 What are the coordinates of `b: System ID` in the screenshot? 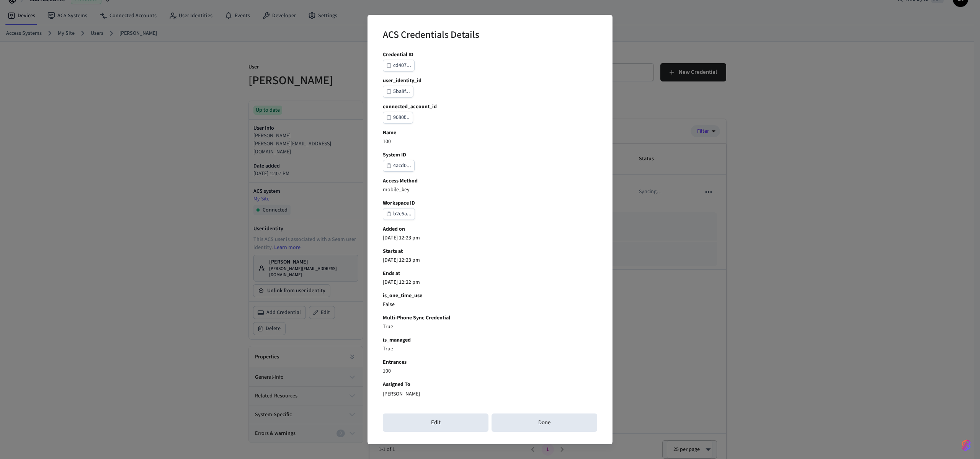 It's located at (490, 155).